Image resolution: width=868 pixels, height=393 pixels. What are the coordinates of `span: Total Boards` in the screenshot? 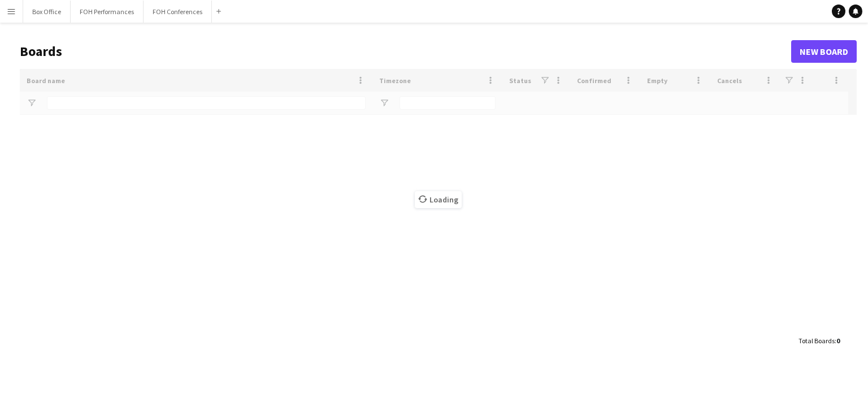 It's located at (817, 340).